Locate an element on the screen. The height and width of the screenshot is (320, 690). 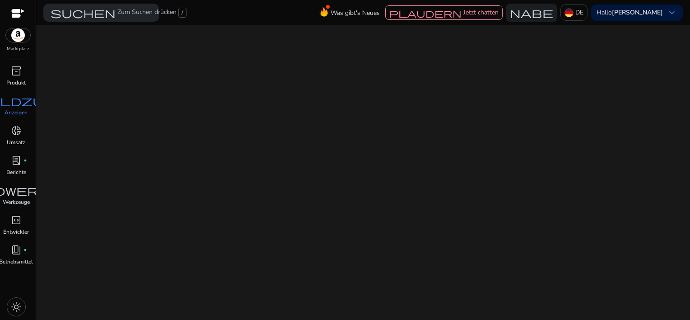
p: Hallo is located at coordinates (630, 13).